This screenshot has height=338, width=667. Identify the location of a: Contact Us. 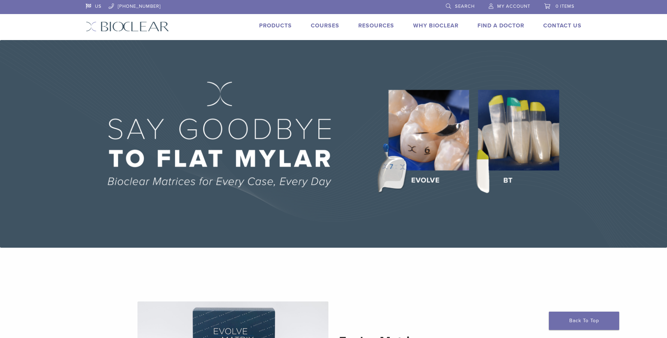
(563, 26).